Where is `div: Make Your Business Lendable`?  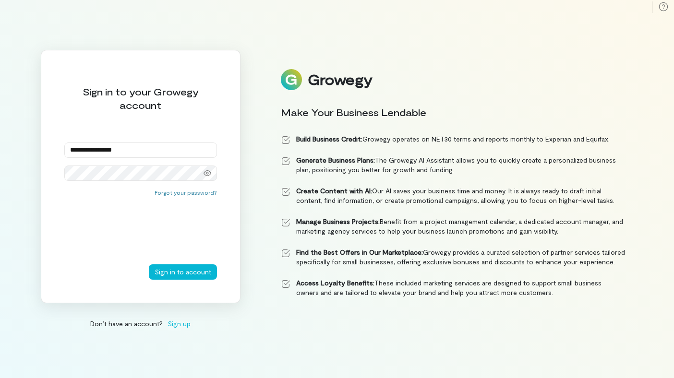 div: Make Your Business Lendable is located at coordinates (453, 112).